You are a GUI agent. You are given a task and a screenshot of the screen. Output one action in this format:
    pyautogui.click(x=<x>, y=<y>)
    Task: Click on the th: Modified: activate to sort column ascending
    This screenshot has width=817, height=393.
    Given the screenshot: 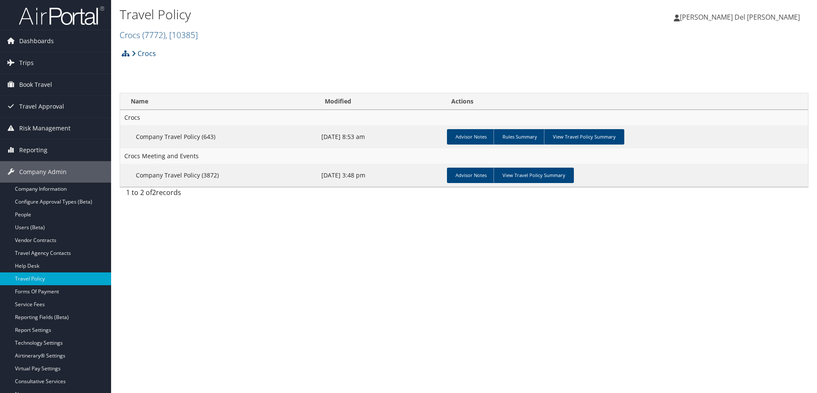 What is the action you would take?
    pyautogui.click(x=380, y=101)
    